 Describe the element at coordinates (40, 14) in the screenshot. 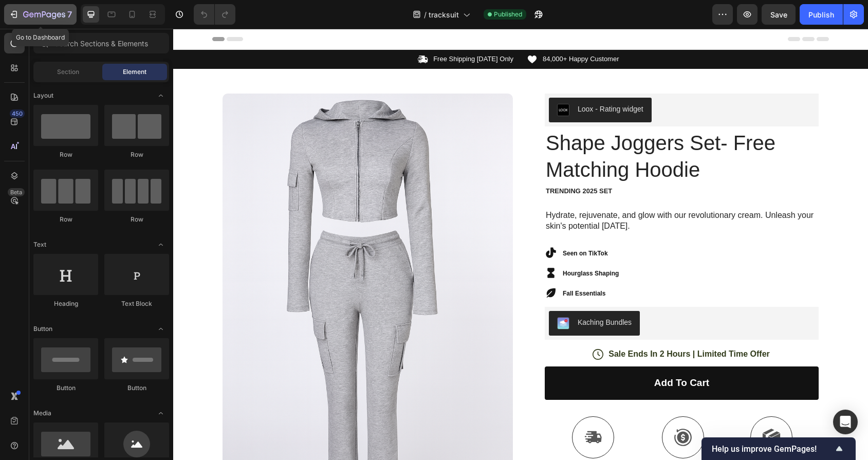

I see `button: 7` at that location.